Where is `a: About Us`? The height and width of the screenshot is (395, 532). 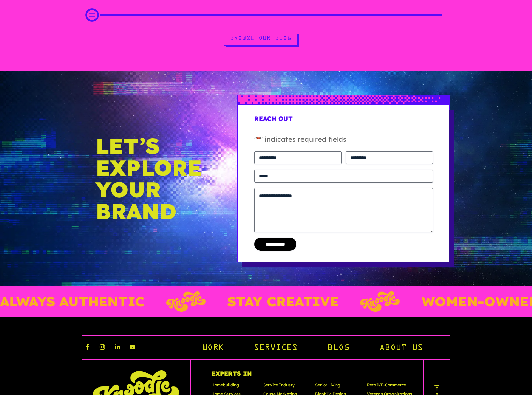 a: About Us is located at coordinates (401, 348).